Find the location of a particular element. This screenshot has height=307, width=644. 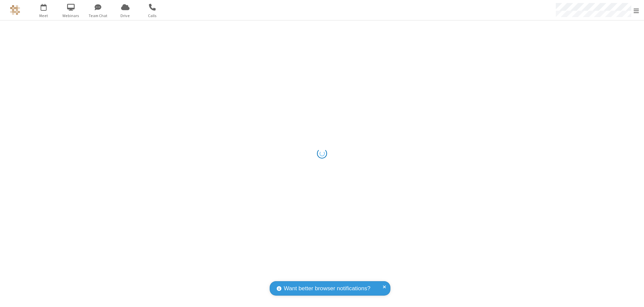

span: Calls is located at coordinates (152, 16).